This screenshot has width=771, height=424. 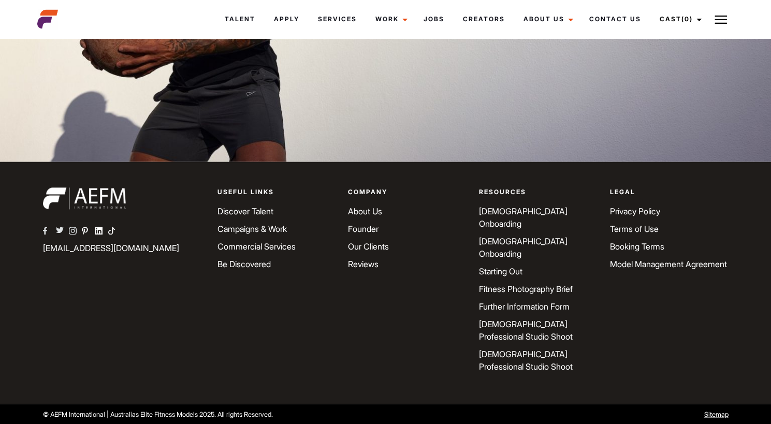 I want to click on a: Creators, so click(x=483, y=19).